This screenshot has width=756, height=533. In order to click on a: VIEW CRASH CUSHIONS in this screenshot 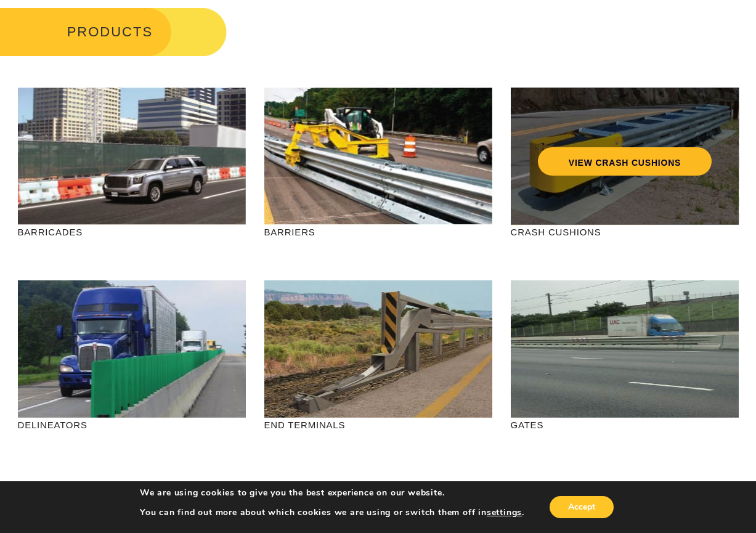, I will do `click(624, 162)`.